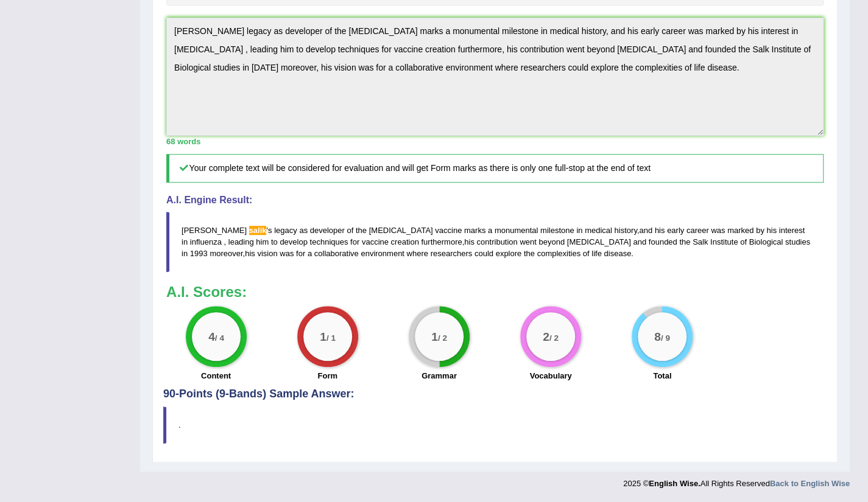 The image size is (868, 502). I want to click on span: life, so click(597, 254).